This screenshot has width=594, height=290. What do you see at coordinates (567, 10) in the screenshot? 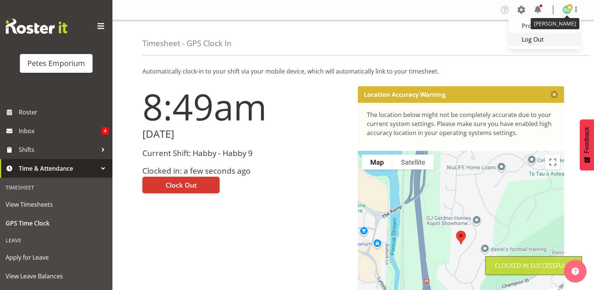
I see `img: ruth-robertson-taylor722.jpg` at bounding box center [567, 10].